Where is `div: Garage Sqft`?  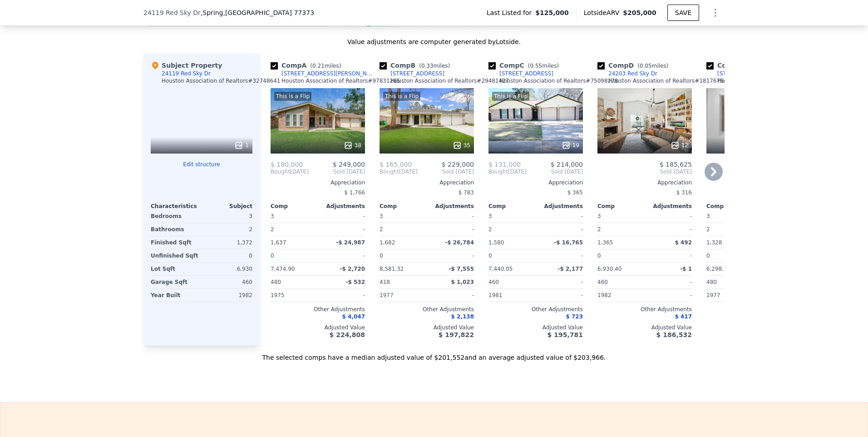 div: Garage Sqft is located at coordinates (175, 282).